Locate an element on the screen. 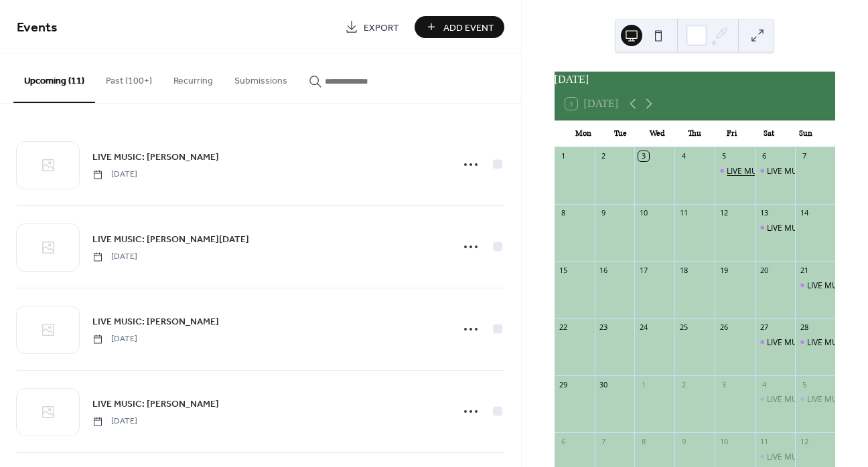 The image size is (868, 467). div: 14 is located at coordinates (803, 213).